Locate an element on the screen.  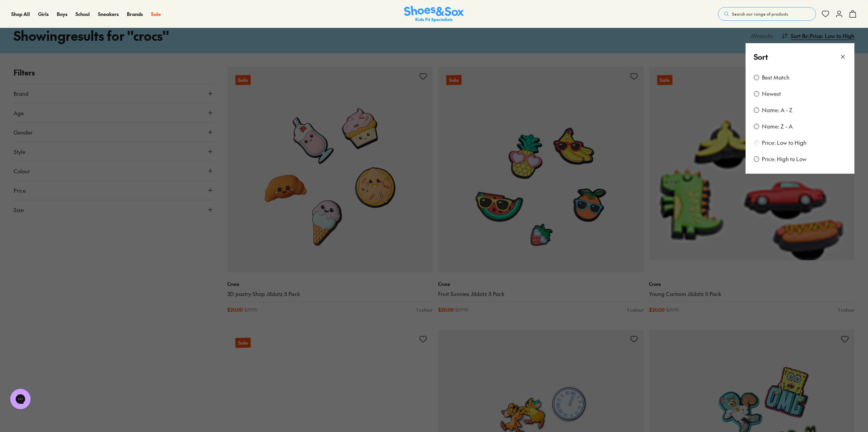
label: Name: A - Z is located at coordinates (778, 110).